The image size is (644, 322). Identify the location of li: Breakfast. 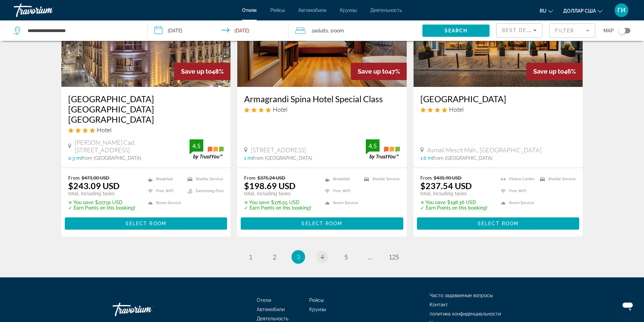
(164, 179).